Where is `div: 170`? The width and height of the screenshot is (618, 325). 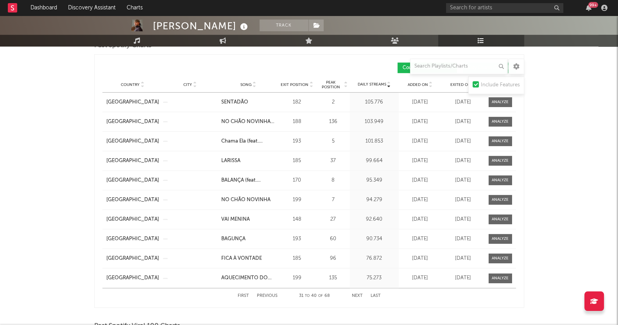 div: 170 is located at coordinates (297, 181).